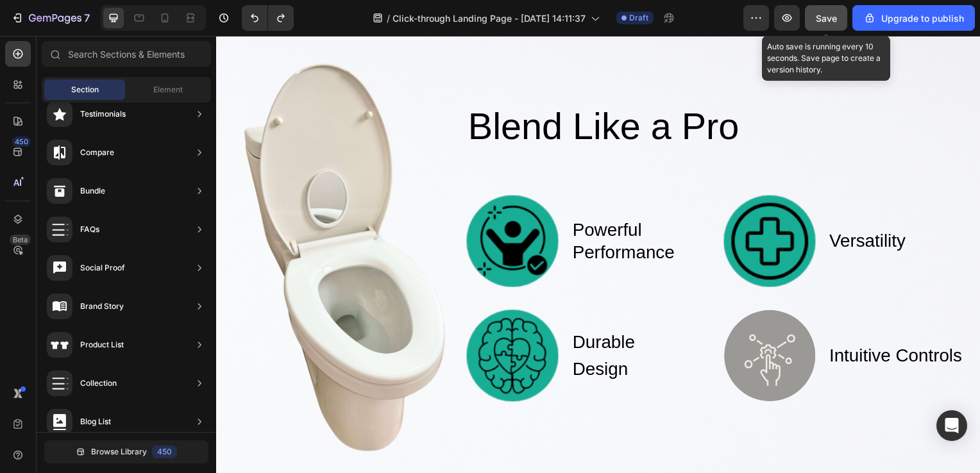 The width and height of the screenshot is (980, 473). I want to click on p: 7, so click(87, 18).